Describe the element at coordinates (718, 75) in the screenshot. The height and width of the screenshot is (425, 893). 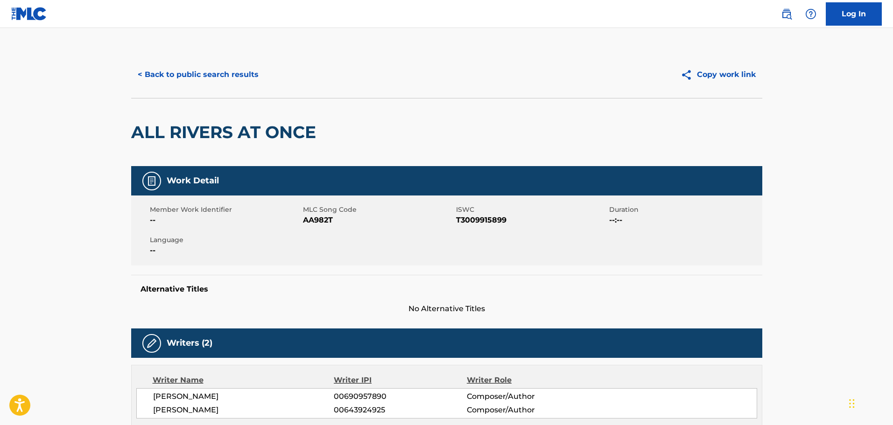
I see `button: Copy work link` at that location.